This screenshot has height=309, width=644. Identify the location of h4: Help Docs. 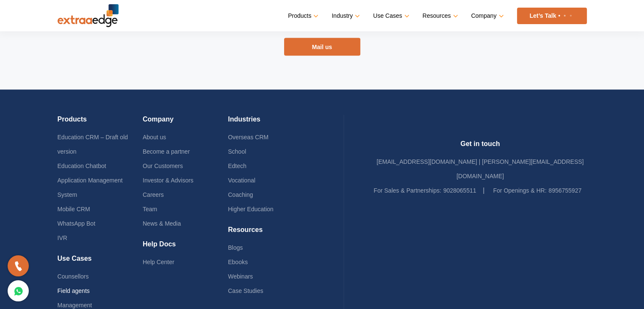
(185, 247).